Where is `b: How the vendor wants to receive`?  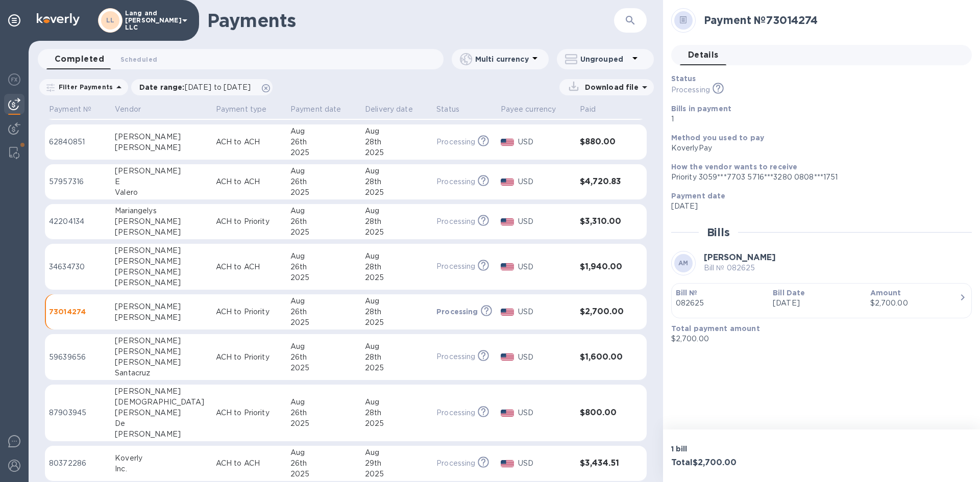
b: How the vendor wants to receive is located at coordinates (735, 167).